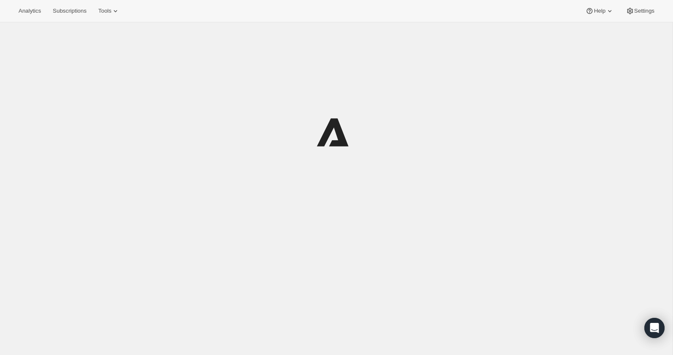 The image size is (673, 355). Describe the element at coordinates (655, 328) in the screenshot. I see `div: Open Intercom Messenger` at that location.